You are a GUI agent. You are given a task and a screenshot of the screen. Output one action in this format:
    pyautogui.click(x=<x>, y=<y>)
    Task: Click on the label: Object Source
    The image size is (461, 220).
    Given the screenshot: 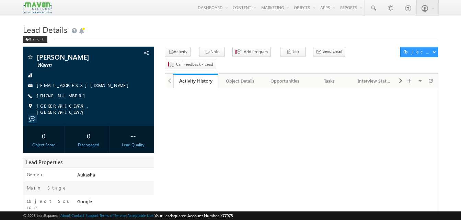 What is the action you would take?
    pyautogui.click(x=49, y=204)
    